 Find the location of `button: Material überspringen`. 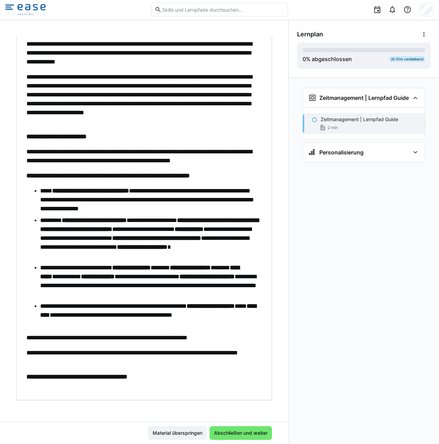

button: Material überspringen is located at coordinates (178, 433).